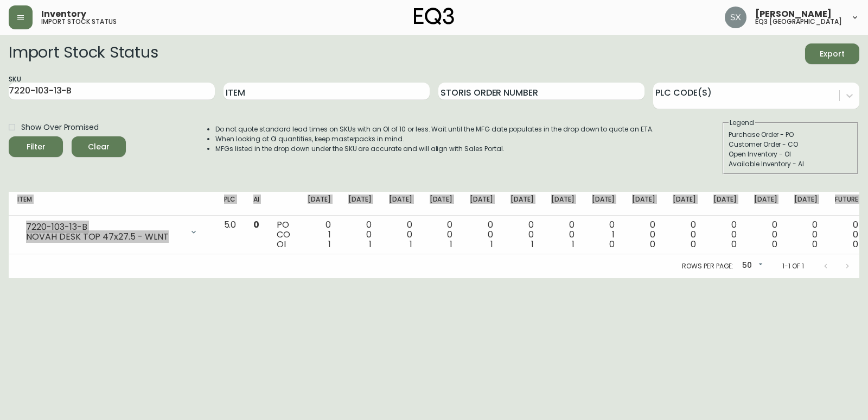 The height and width of the screenshot is (420, 868). What do you see at coordinates (791, 154) in the screenshot?
I see `div: Open Inventory - OI` at bounding box center [791, 154].